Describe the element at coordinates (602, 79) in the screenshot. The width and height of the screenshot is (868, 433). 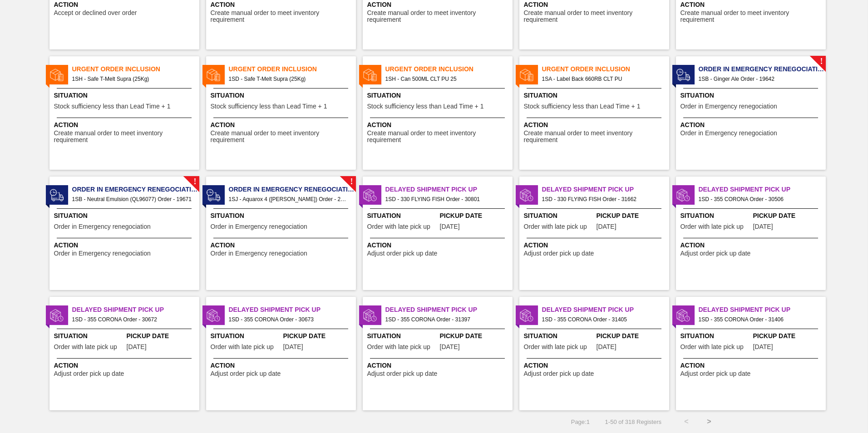
I see `span: 1SA - Label Back 660RB CLT PU` at that location.